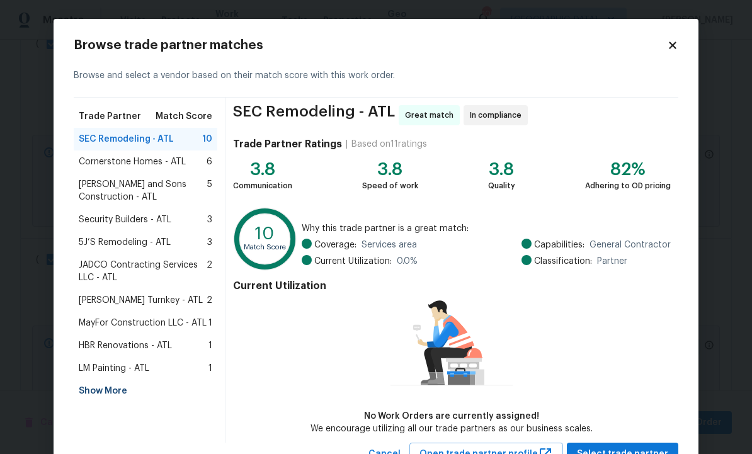  What do you see at coordinates (498, 115) in the screenshot?
I see `span: In compliance` at bounding box center [498, 115].